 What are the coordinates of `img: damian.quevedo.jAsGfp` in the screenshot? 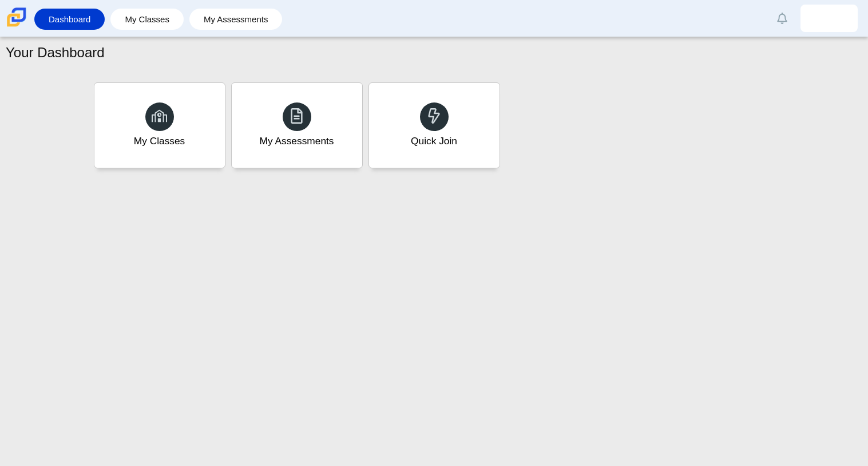 It's located at (829, 18).